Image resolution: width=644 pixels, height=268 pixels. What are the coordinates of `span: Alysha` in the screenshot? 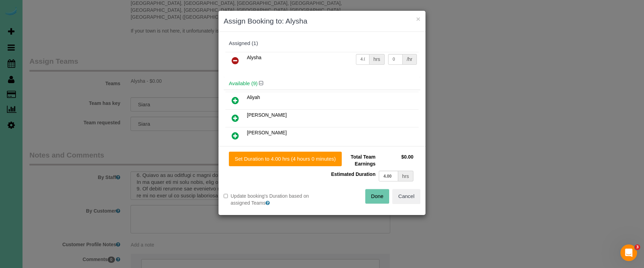 It's located at (254, 57).